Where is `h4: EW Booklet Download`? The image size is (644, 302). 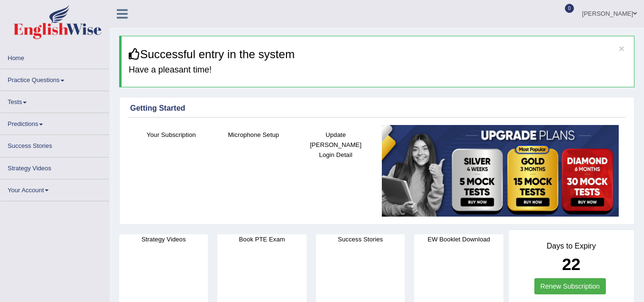
h4: EW Booklet Download is located at coordinates (458, 239).